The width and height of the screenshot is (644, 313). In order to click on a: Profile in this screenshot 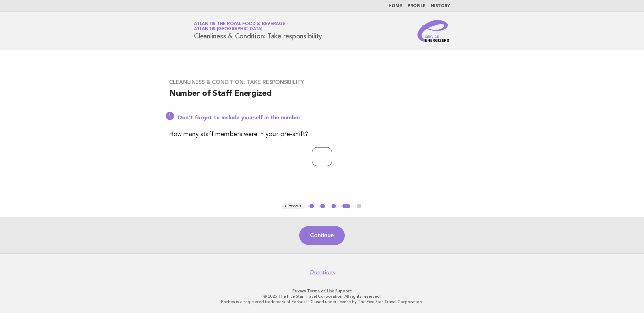, I will do `click(416, 6)`.